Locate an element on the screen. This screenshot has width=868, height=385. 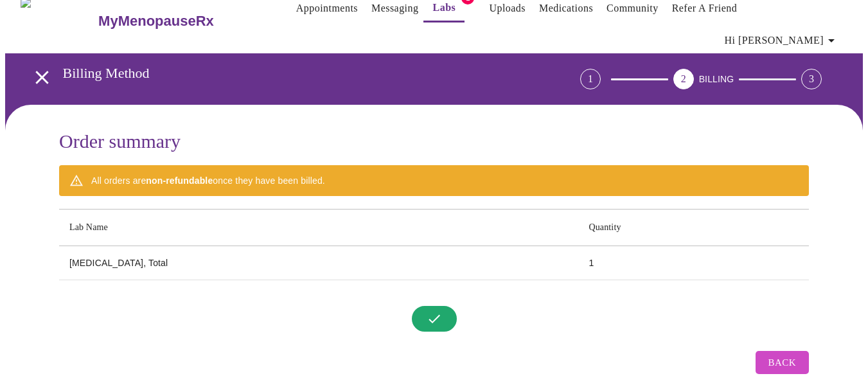
div: All orders are once they have been billed. is located at coordinates (208, 181).